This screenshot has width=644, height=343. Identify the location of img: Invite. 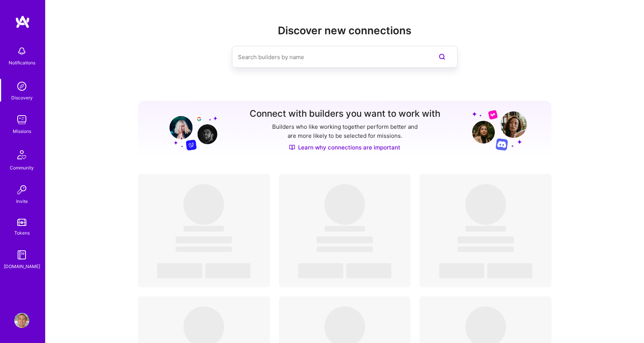
(22, 190).